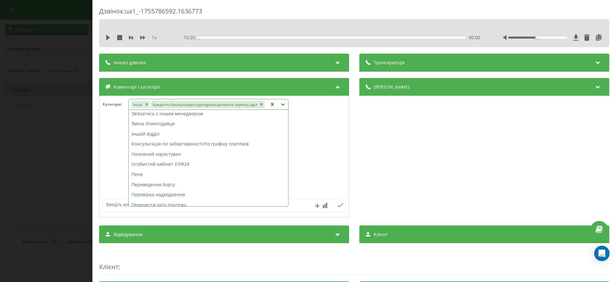 Image resolution: width=616 pixels, height=282 pixels. Describe the element at coordinates (208, 194) in the screenshot. I see `div: Перевірка надходження` at that location.